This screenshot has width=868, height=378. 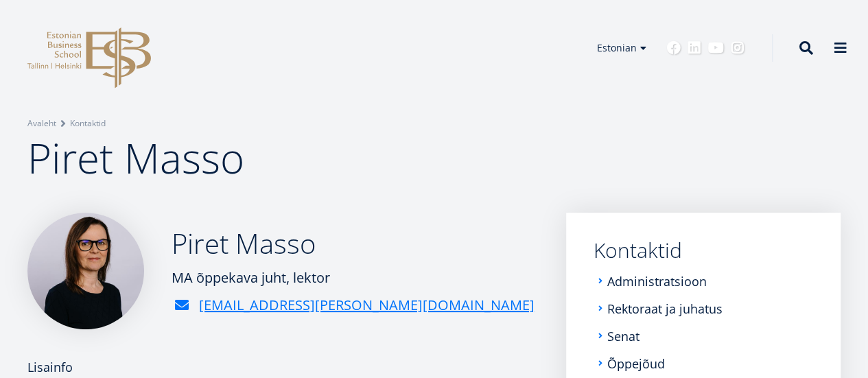 I want to click on a: Senat, so click(x=623, y=337).